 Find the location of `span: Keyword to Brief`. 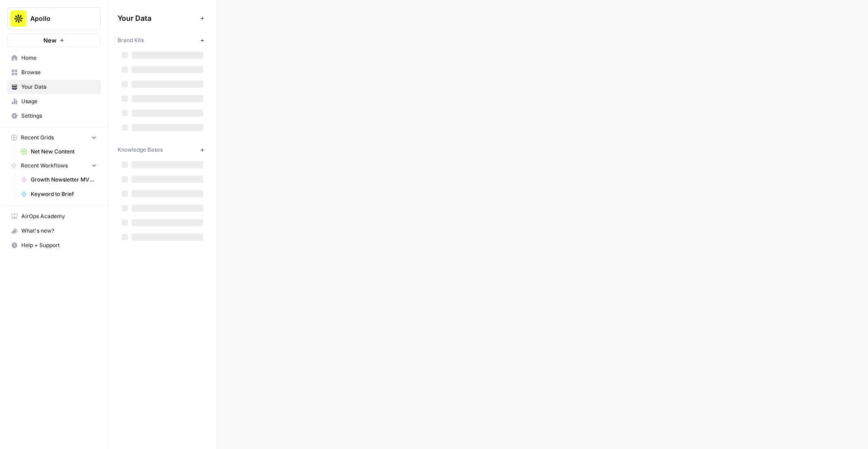

span: Keyword to Brief is located at coordinates (64, 194).